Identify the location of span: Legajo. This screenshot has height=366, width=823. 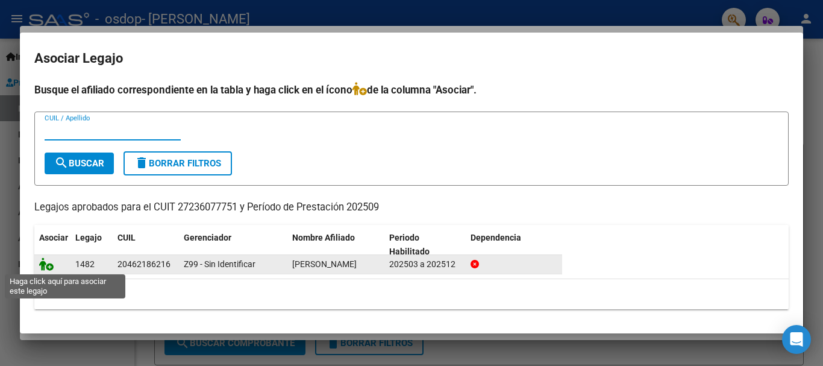
(89, 237).